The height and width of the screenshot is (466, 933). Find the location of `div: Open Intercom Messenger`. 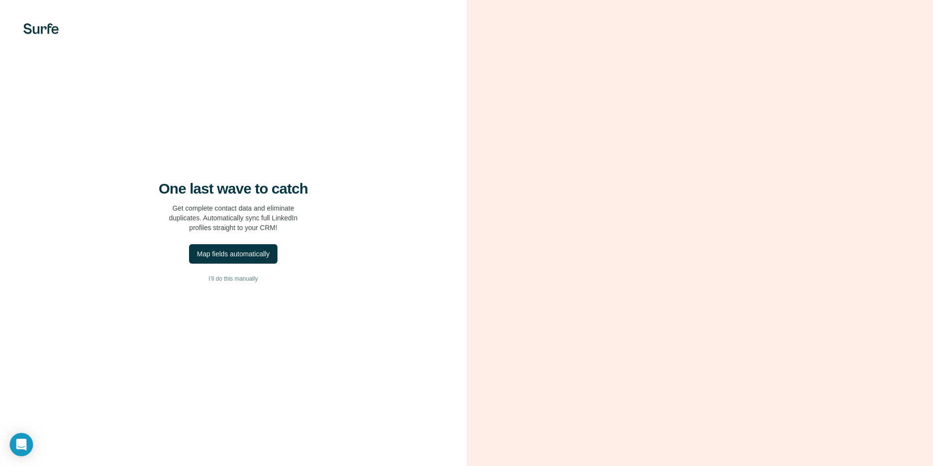

div: Open Intercom Messenger is located at coordinates (21, 444).